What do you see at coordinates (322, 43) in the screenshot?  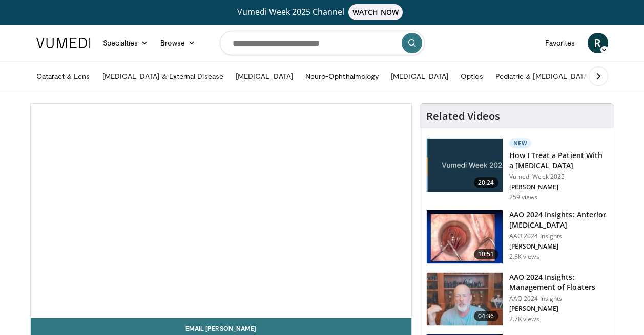 I see `input: Search topics, interventions` at bounding box center [322, 43].